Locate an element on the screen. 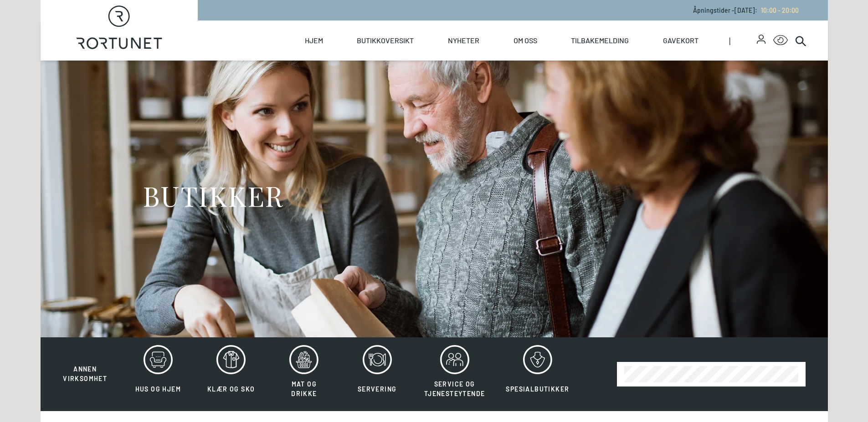  a: Butikkoversikt is located at coordinates (385, 40).